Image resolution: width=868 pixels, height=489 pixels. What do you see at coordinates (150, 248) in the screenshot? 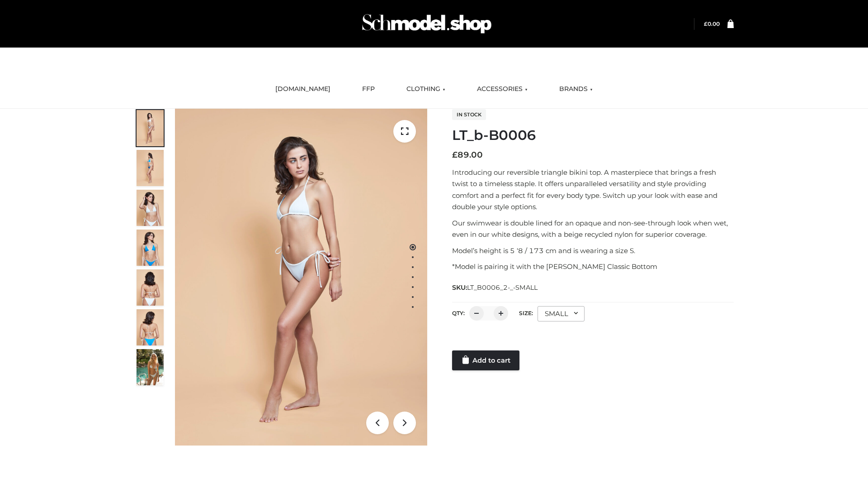
I see `img: ArielClassicBikiniTop_CloudNine_AzureSky_OW114ECO_4-scaled.jpg` at bounding box center [150, 248].